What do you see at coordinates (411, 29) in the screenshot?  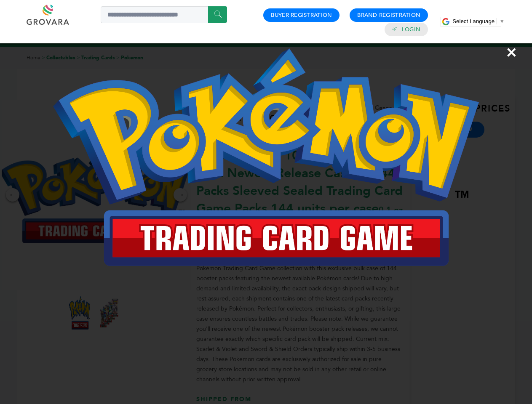 I see `a: Login` at bounding box center [411, 29].